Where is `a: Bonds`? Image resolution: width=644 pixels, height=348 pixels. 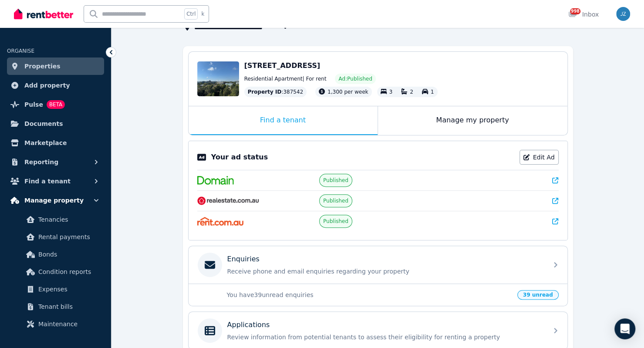
a: Bonds is located at coordinates (55, 254).